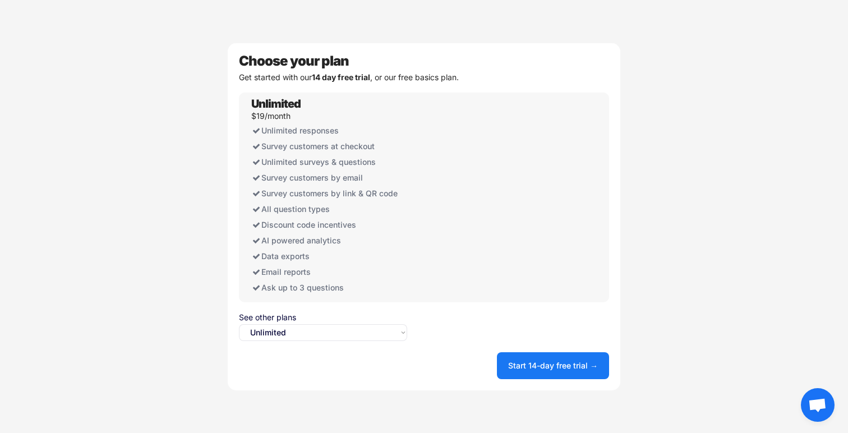 The width and height of the screenshot is (848, 433). What do you see at coordinates (329, 241) in the screenshot?
I see `div: AI powered analytics` at bounding box center [329, 241].